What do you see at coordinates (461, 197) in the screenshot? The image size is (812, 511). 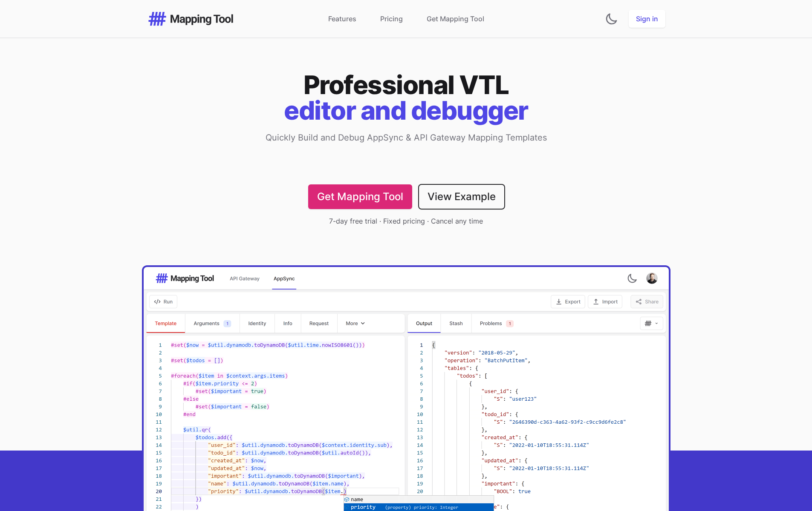 I see `a: View Example` at bounding box center [461, 197].